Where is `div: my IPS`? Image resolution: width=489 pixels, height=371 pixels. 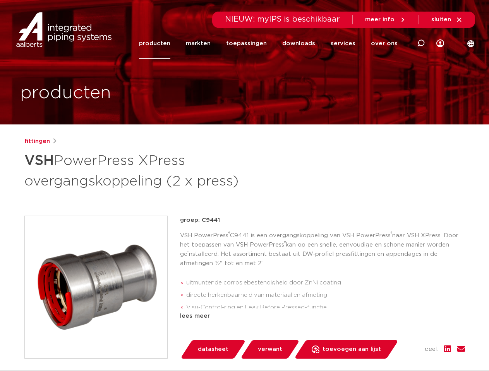 div: my IPS is located at coordinates (440, 43).